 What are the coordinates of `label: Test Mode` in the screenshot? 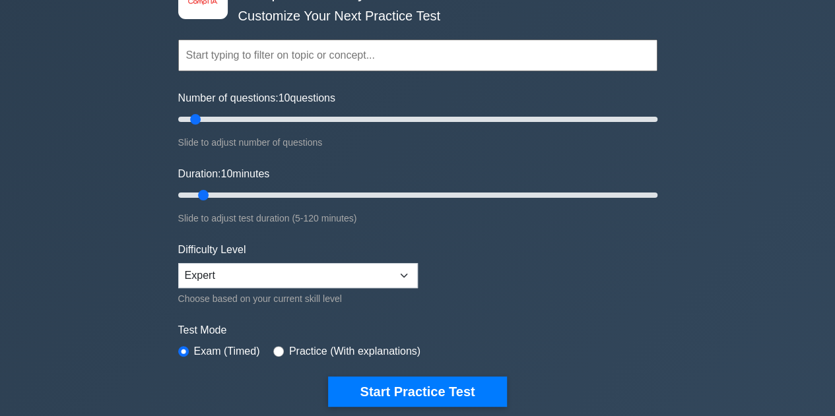 It's located at (418, 331).